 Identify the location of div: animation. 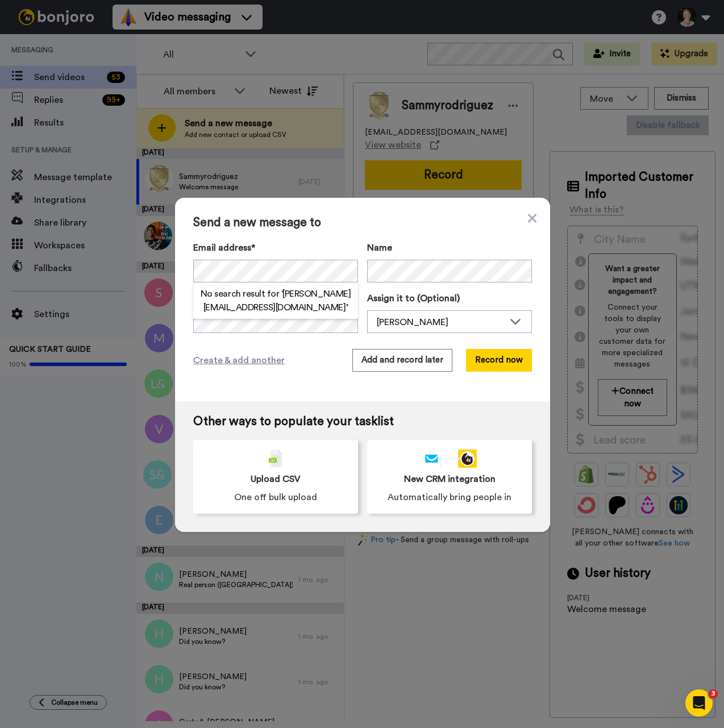
(450, 459).